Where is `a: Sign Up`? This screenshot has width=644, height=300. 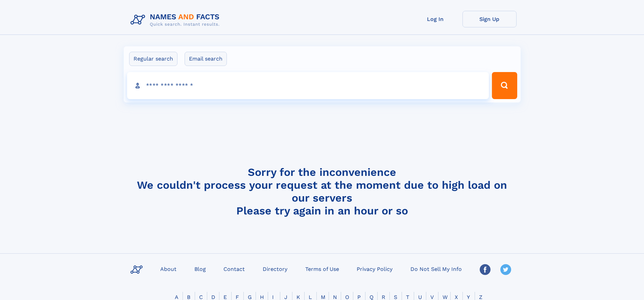 a: Sign Up is located at coordinates (490, 19).